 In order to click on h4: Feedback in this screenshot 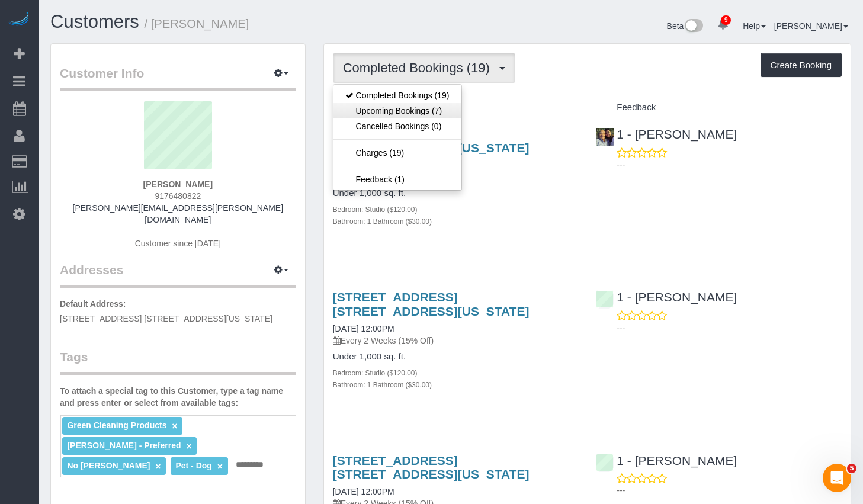, I will do `click(719, 107)`.